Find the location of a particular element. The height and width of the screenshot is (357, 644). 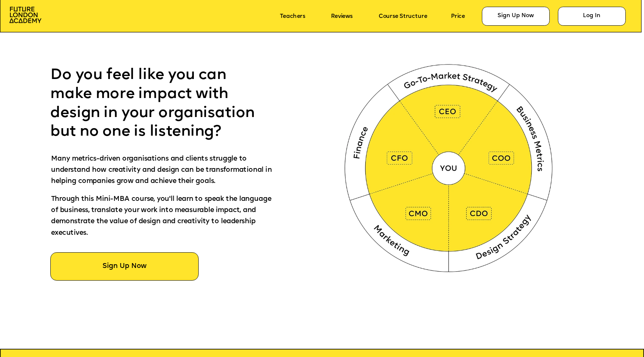

a: Teachers is located at coordinates (293, 16).